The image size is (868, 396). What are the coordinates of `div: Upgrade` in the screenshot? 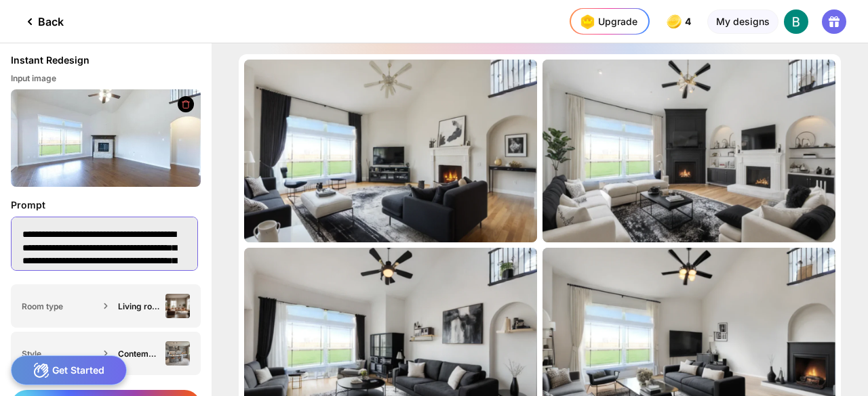 It's located at (607, 22).